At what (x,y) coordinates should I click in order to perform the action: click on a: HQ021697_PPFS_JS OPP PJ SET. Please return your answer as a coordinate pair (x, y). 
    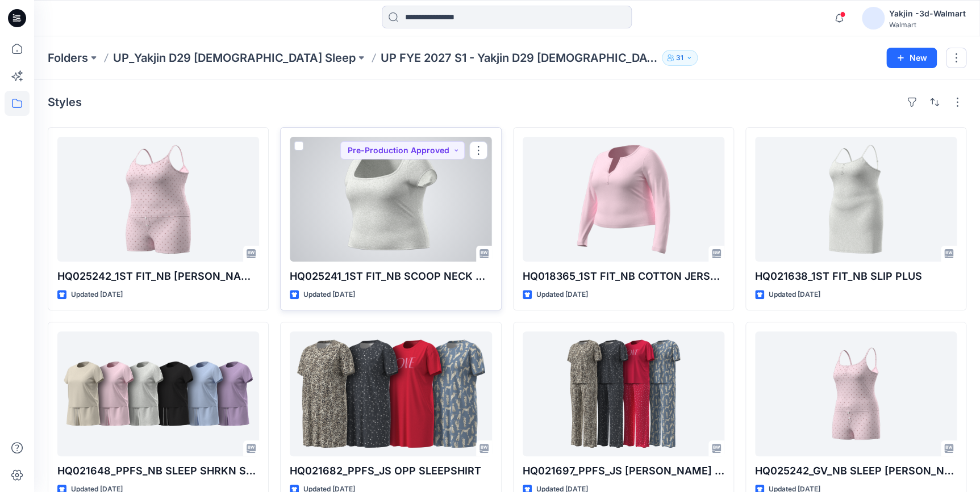
    Looking at the image, I should click on (623, 394).